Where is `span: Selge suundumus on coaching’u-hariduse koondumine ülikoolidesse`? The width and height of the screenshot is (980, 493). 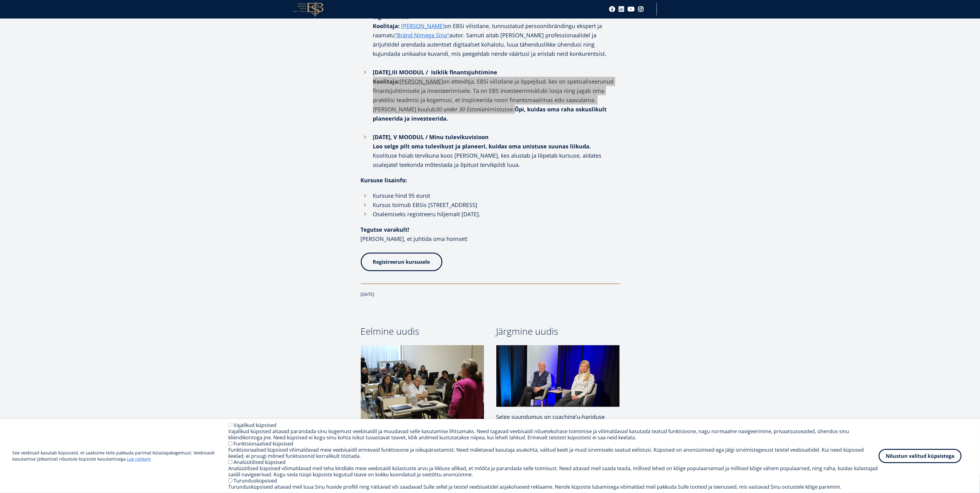 span: Selge suundumus on coaching’u-hariduse koondumine ülikoolidesse is located at coordinates (551, 420).